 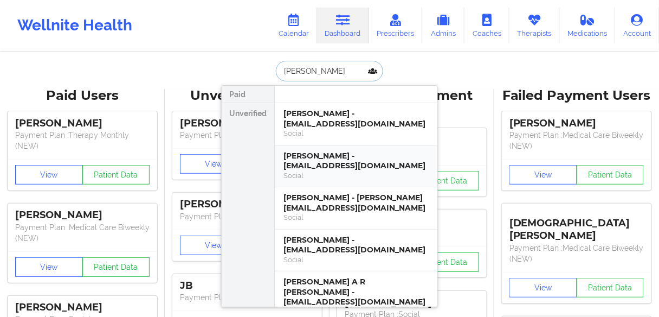 I want to click on a: Calendar, so click(x=294, y=25).